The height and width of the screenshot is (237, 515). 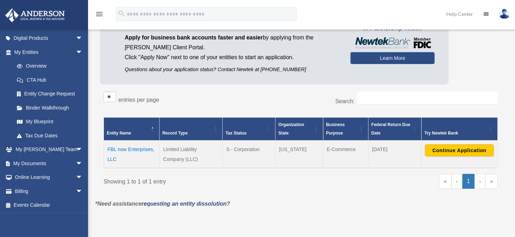 What do you see at coordinates (122, 13) in the screenshot?
I see `i: search` at bounding box center [122, 13].